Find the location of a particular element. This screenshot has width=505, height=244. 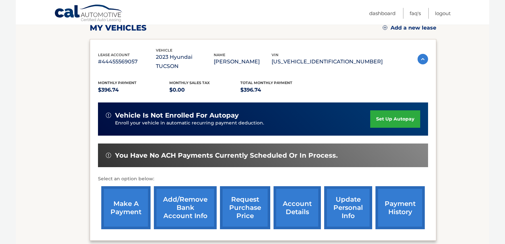

a: Add a new lease is located at coordinates (409, 28).